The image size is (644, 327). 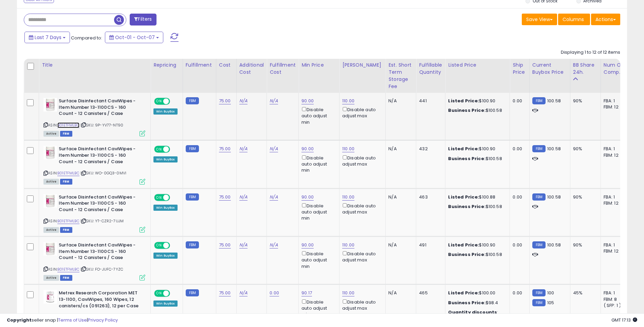 What do you see at coordinates (551, 302) in the screenshot?
I see `span: 105` at bounding box center [551, 302].